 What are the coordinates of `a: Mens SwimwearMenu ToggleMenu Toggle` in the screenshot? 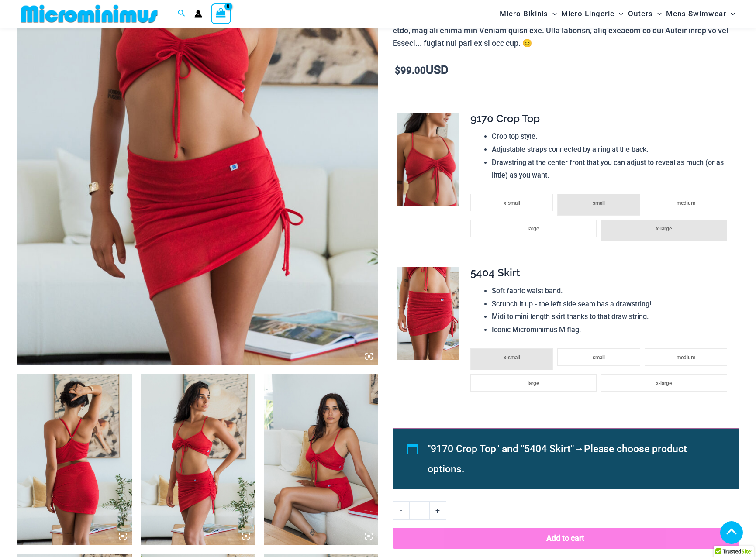 It's located at (700, 14).